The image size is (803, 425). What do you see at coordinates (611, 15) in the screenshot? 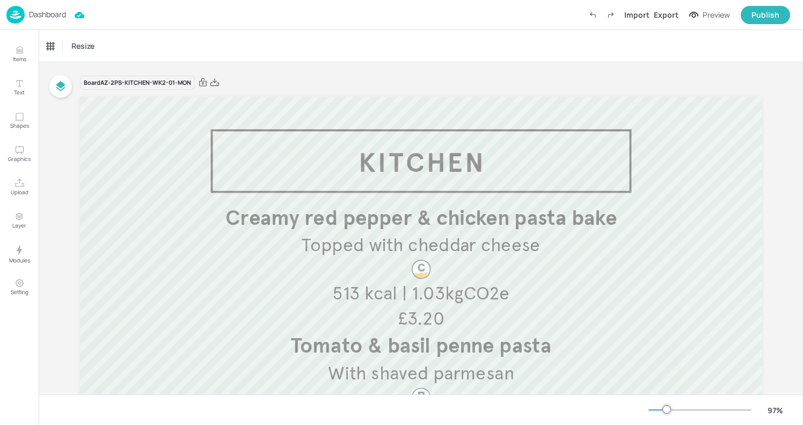
I see `label: Redo (Ctrl + Y)` at bounding box center [611, 15].